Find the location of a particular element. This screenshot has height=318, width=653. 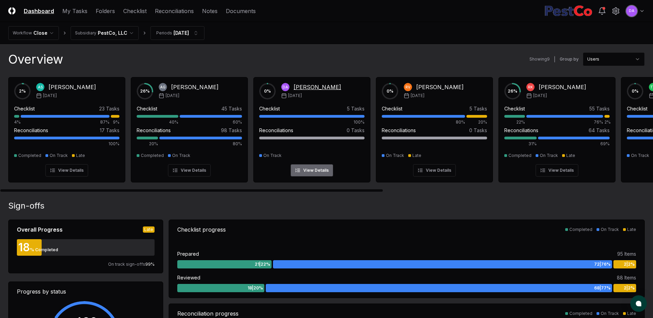

div: 60% is located at coordinates (211, 122).